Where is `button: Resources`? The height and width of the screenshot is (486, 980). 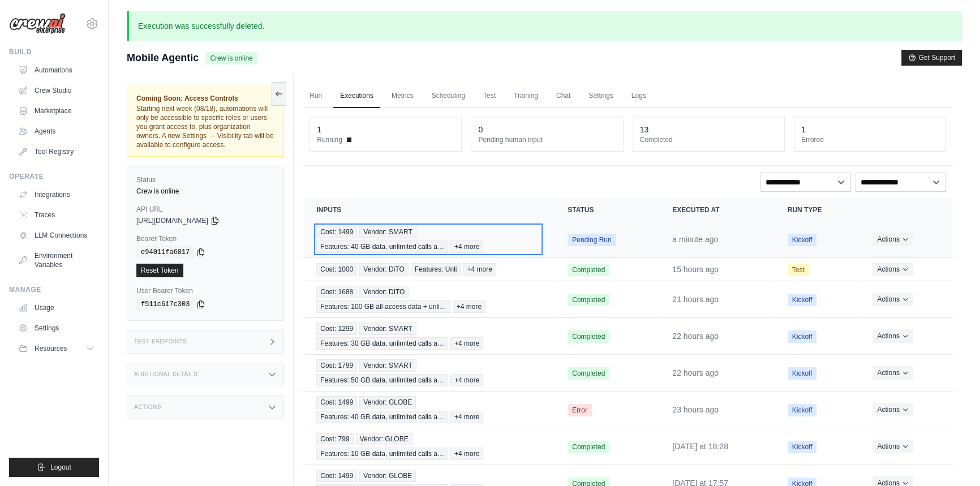 button: Resources is located at coordinates (56, 348).